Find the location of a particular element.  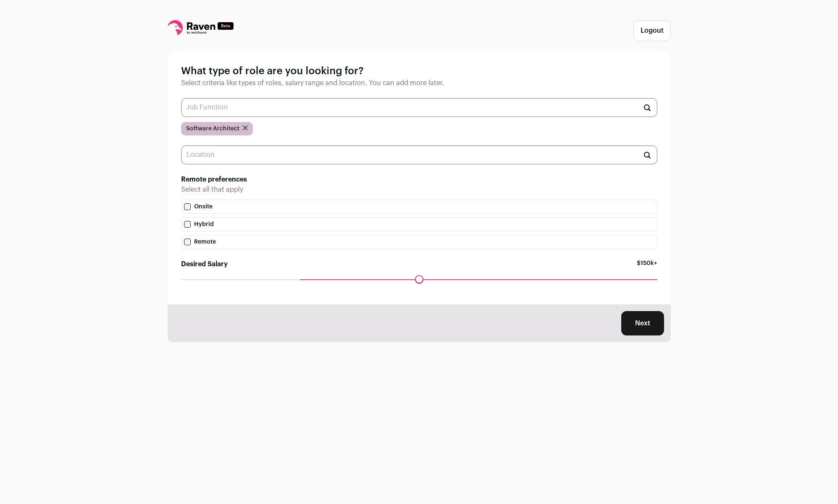

label: Hybrid is located at coordinates (419, 224).